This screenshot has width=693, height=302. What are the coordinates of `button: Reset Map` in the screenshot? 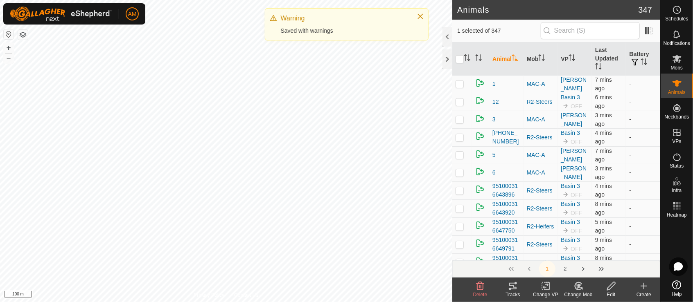 It's located at (9, 34).